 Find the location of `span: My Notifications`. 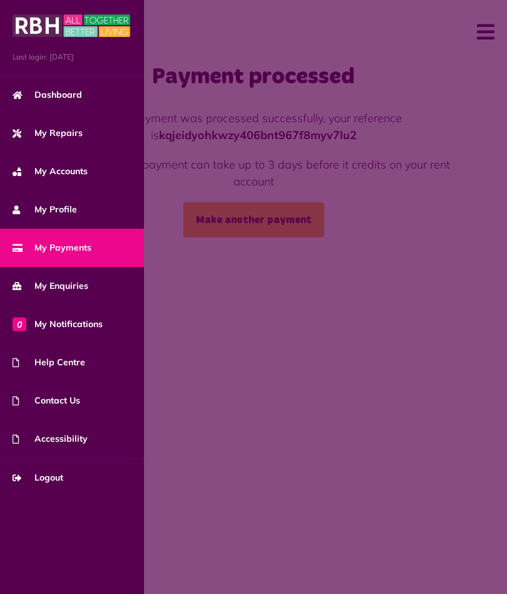

span: My Notifications is located at coordinates (58, 324).